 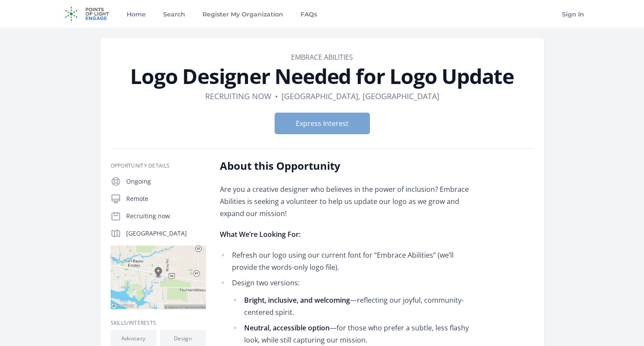 I want to click on li: Design two versions:, so click(x=346, y=312).